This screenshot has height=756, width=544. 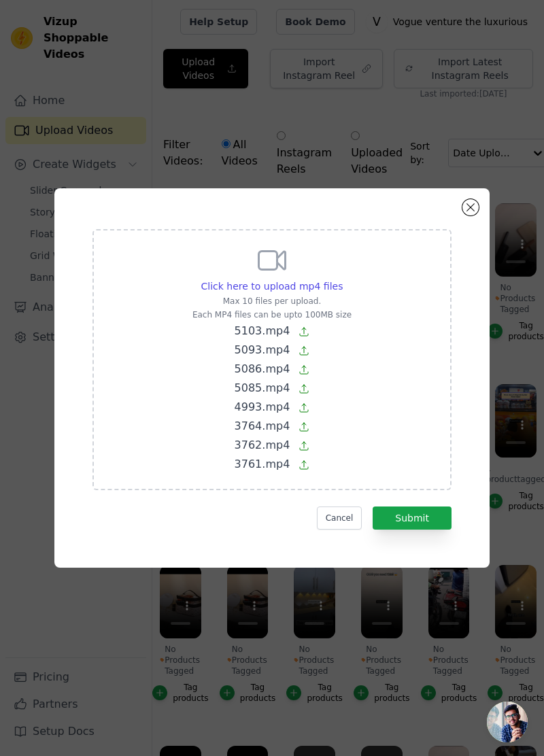 I want to click on p: Max 10 files per upload., so click(x=272, y=301).